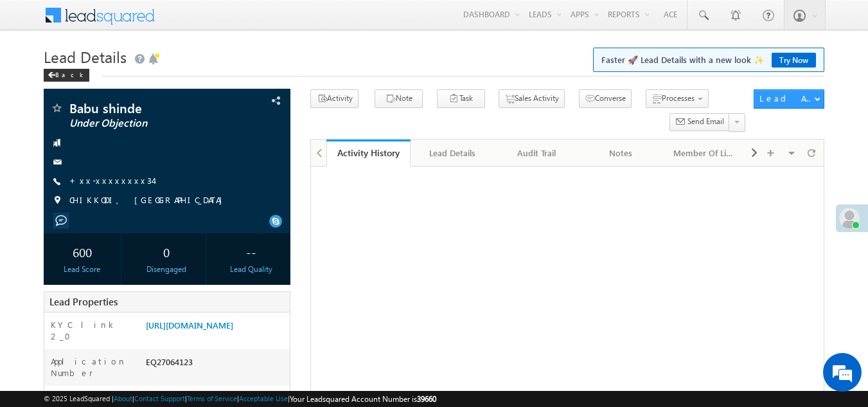  I want to click on a: Notes, so click(620, 153).